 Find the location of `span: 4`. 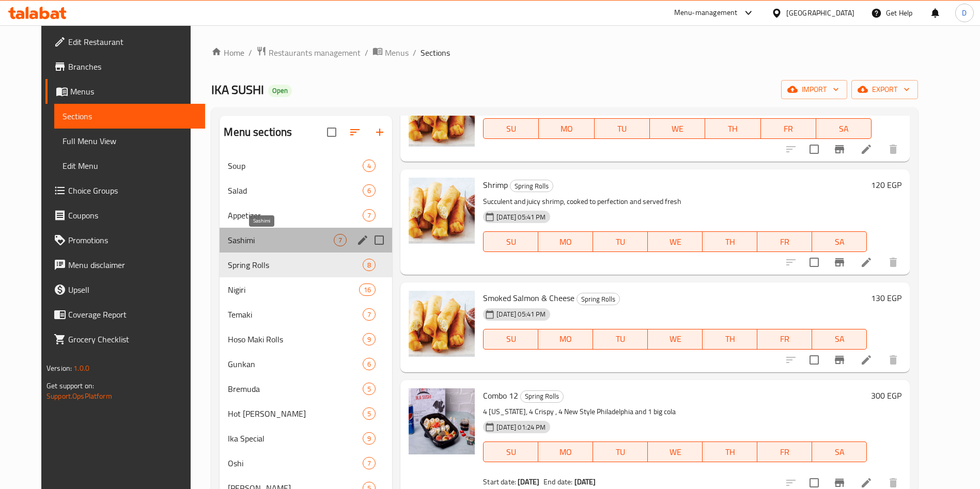

span: 4 is located at coordinates (369, 166).